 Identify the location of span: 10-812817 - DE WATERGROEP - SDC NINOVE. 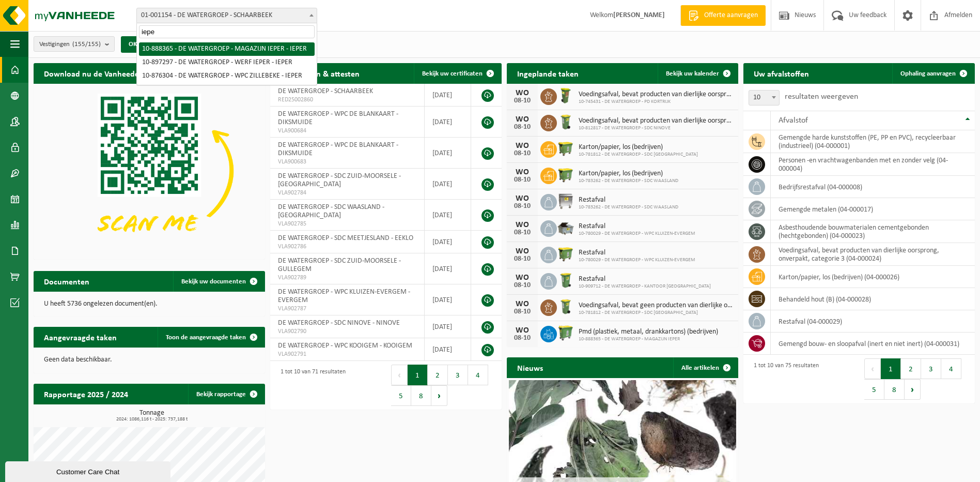
(655, 128).